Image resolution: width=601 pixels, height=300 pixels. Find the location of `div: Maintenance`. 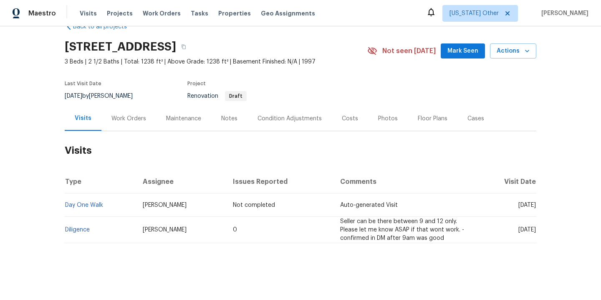

div: Maintenance is located at coordinates (184, 119).